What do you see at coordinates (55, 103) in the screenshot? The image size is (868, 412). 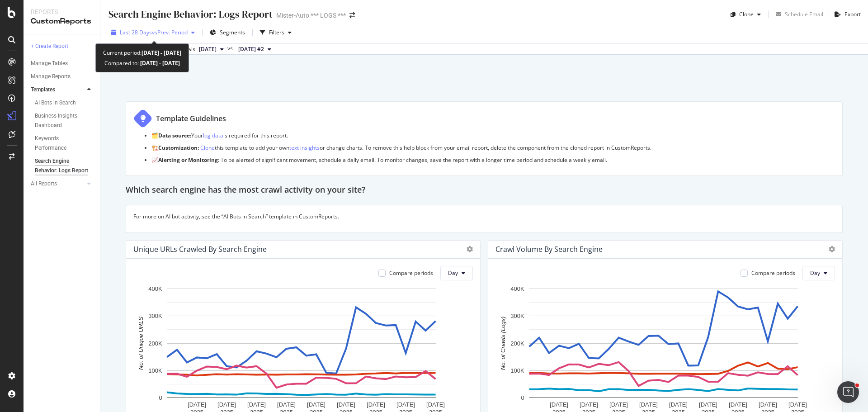 I see `div: AI Bots in Search` at bounding box center [55, 103].